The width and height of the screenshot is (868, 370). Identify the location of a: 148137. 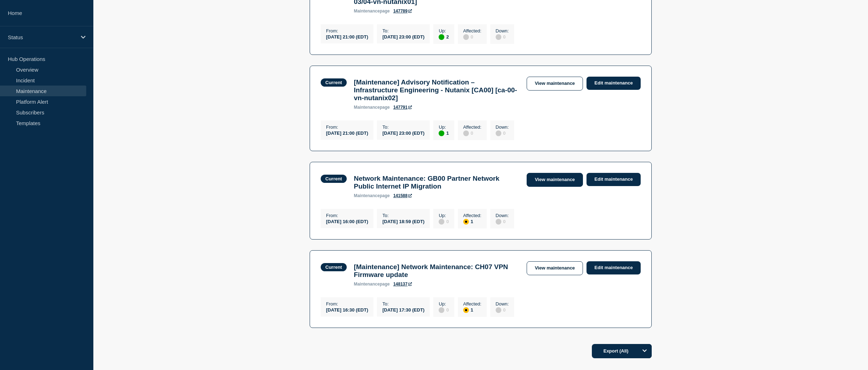
(403, 284).